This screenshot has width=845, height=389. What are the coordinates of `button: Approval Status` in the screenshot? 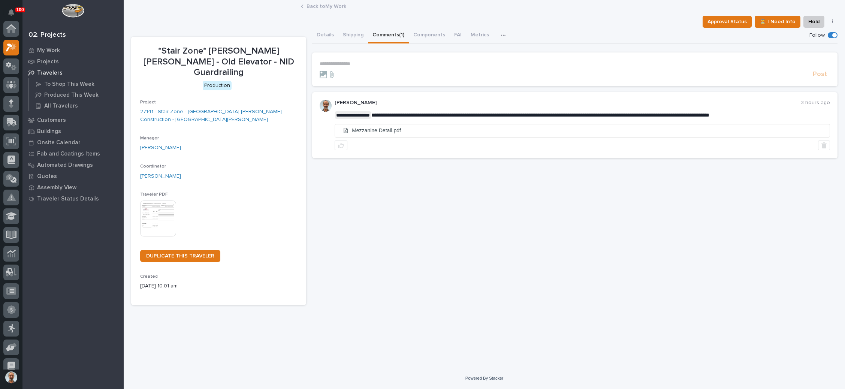 It's located at (727, 22).